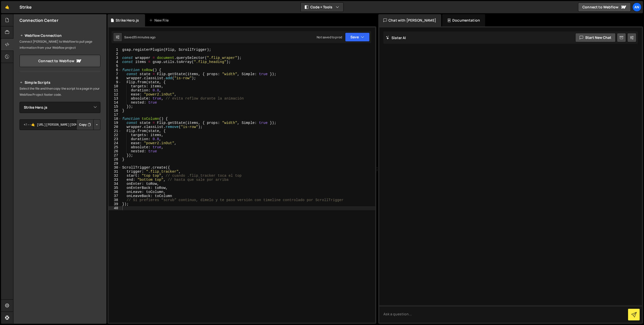 Image resolution: width=644 pixels, height=325 pixels. I want to click on button: Save, so click(357, 37).